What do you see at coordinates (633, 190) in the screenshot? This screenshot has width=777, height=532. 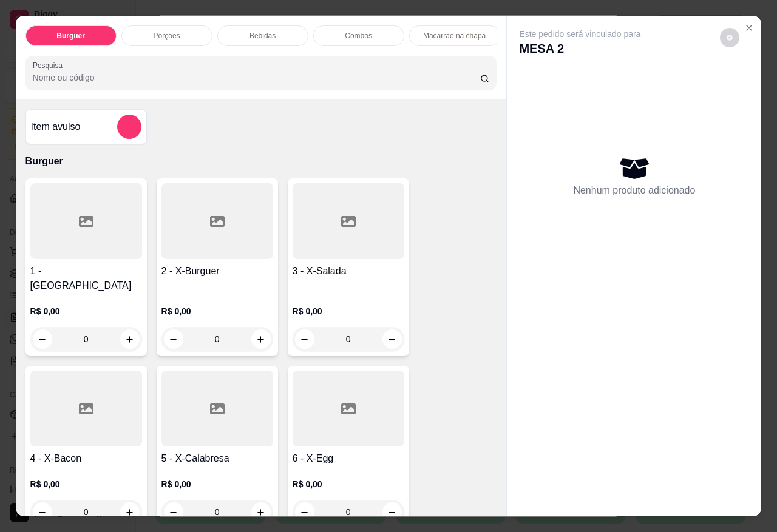 I see `p: Nenhum produto adicionado` at bounding box center [633, 190].